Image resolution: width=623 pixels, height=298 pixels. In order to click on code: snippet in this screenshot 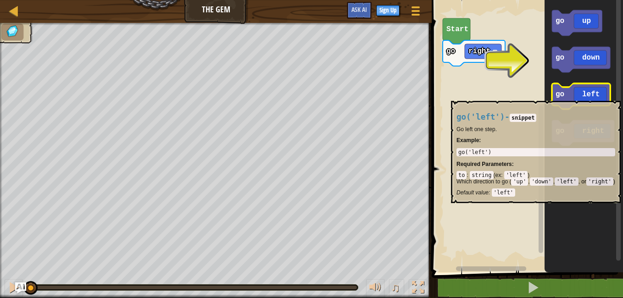, I will do `click(523, 118)`.